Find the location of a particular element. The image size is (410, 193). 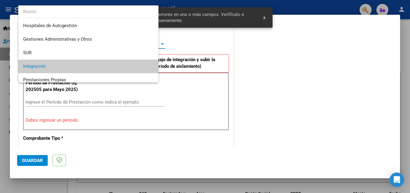

div: Open Intercom Messenger is located at coordinates (397, 179).